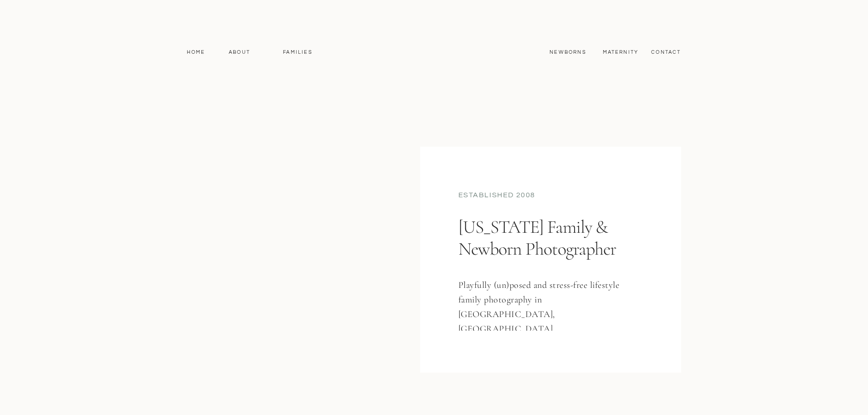 The height and width of the screenshot is (415, 868). What do you see at coordinates (568, 53) in the screenshot?
I see `nav: Newborns` at bounding box center [568, 53].